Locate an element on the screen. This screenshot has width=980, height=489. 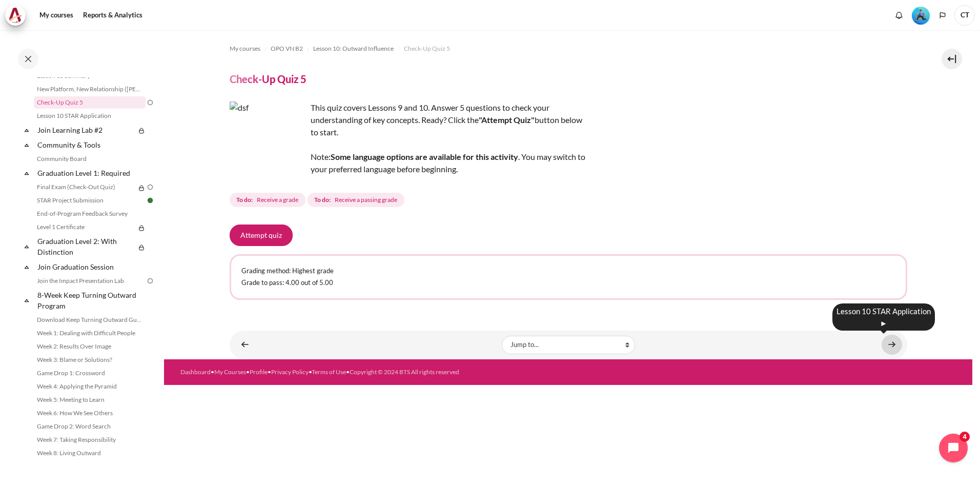
a: Join the Impact Presentation Lab is located at coordinates (90, 281).